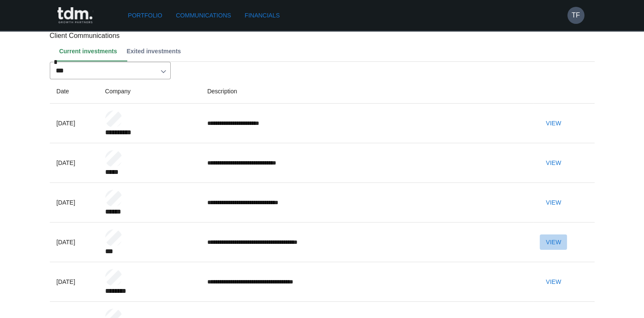 This screenshot has width=644, height=318. What do you see at coordinates (156, 51) in the screenshot?
I see `button: Exited investments` at bounding box center [156, 51].